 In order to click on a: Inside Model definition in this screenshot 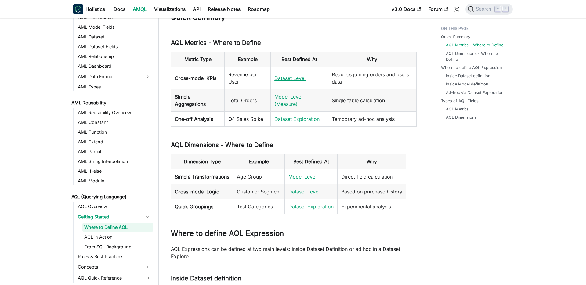, I will do `click(467, 84)`.